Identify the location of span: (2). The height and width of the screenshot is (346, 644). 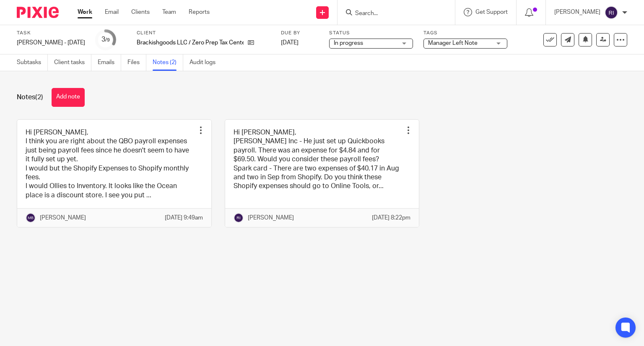
(39, 97).